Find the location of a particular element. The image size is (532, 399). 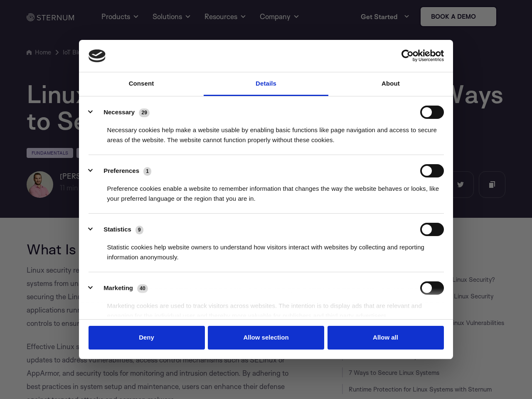

div: Statistic cookies help website owners to understand how visitors interact with websites by collec... is located at coordinates (266, 249).